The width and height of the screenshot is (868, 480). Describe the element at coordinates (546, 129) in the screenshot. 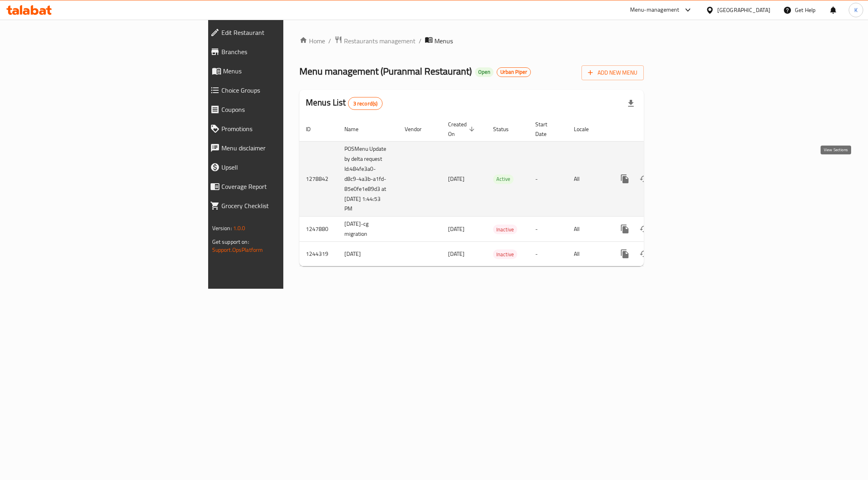

I see `span: Start Date` at that location.